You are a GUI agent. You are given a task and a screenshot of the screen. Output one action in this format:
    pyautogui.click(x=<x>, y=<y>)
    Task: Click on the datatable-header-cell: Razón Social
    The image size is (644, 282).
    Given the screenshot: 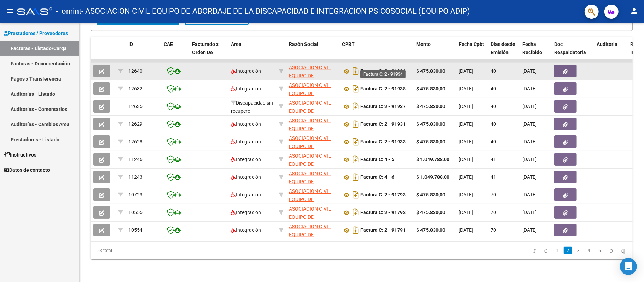 What is the action you would take?
    pyautogui.click(x=313, y=52)
    